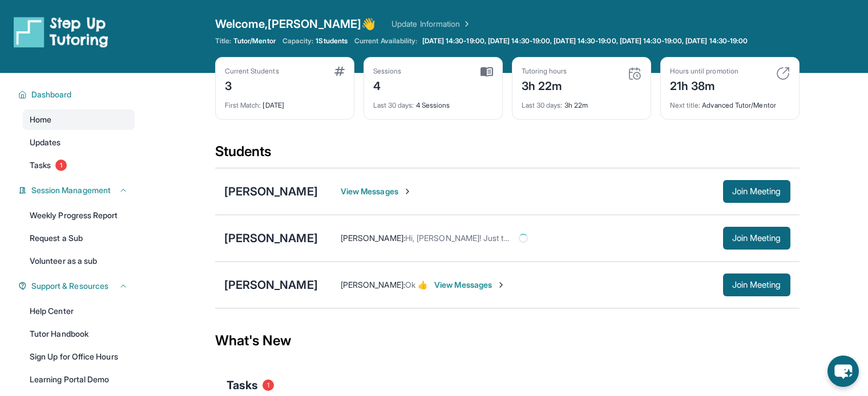  What do you see at coordinates (79, 357) in the screenshot?
I see `a: Sign Up for Office Hours` at bounding box center [79, 357].